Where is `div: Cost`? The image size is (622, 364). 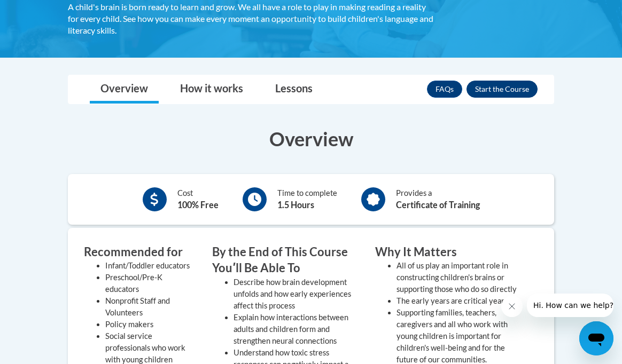
div: Cost is located at coordinates (197, 199).